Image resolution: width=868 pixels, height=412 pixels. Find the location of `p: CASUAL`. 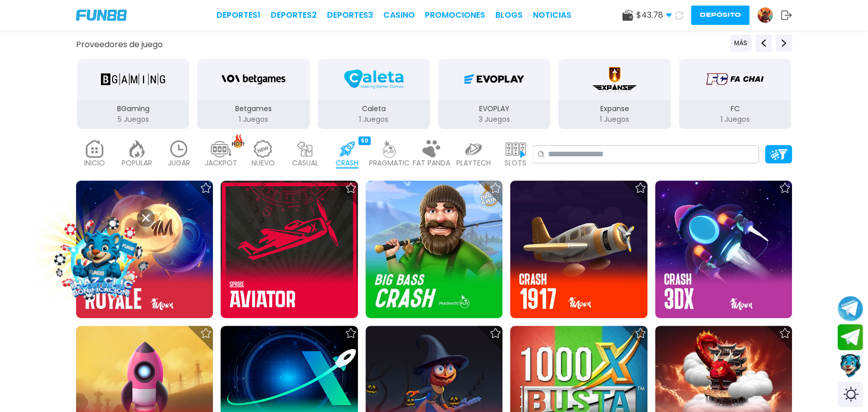

p: CASUAL is located at coordinates (305, 163).